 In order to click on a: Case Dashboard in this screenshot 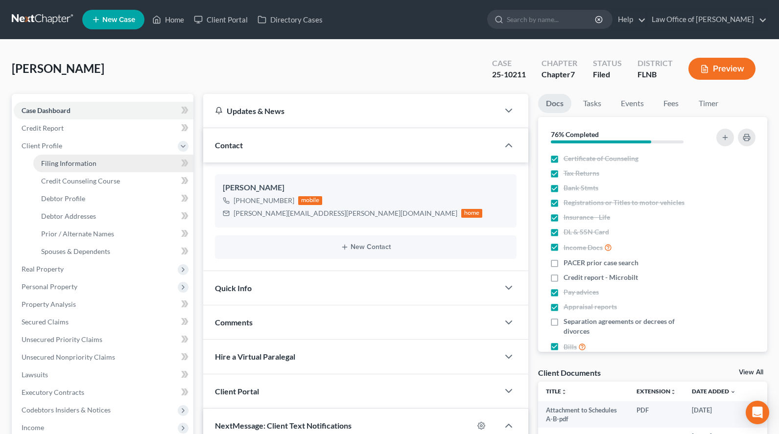, I will do `click(103, 111)`.